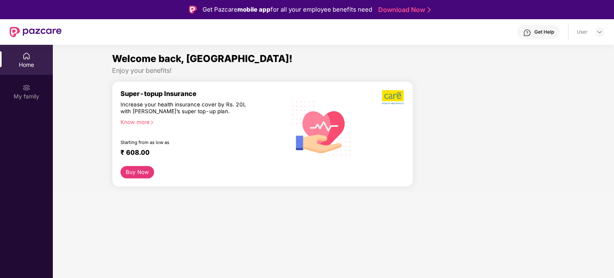  What do you see at coordinates (26, 88) in the screenshot?
I see `img: svg+xml;base64,PHN2ZyB3aWR0aD0iMjAiIGhlaWdodD0iMjAiIHZpZXdCb3g9IjAgMCAyMCAyMCIgZmlsbD0ibm9uZSIgeG...` at bounding box center [26, 88].